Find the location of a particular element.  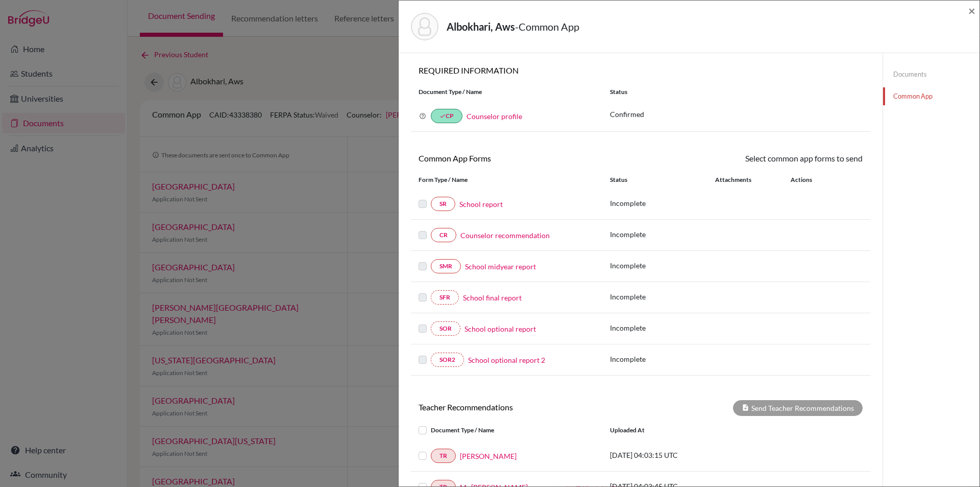

div: Select common app forms to send is located at coordinates (756, 158).